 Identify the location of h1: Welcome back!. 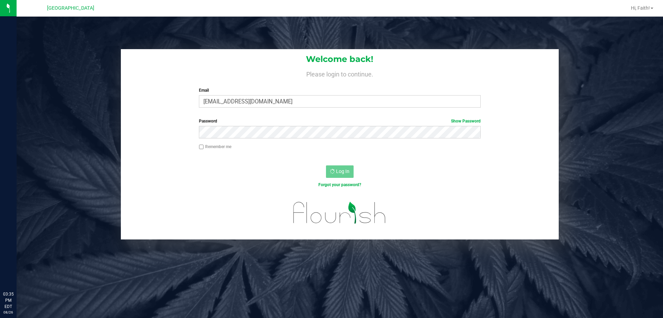
(340, 59).